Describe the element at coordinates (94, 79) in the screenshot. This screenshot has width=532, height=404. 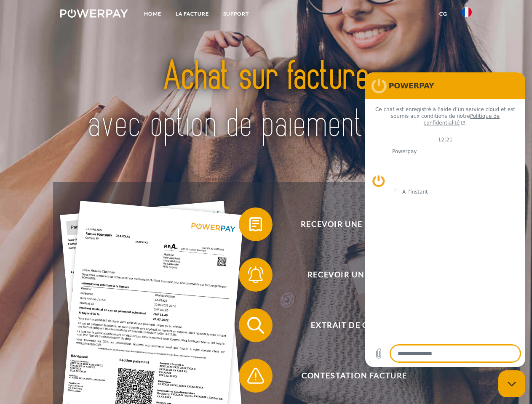
I see `p: Powerpay` at that location.